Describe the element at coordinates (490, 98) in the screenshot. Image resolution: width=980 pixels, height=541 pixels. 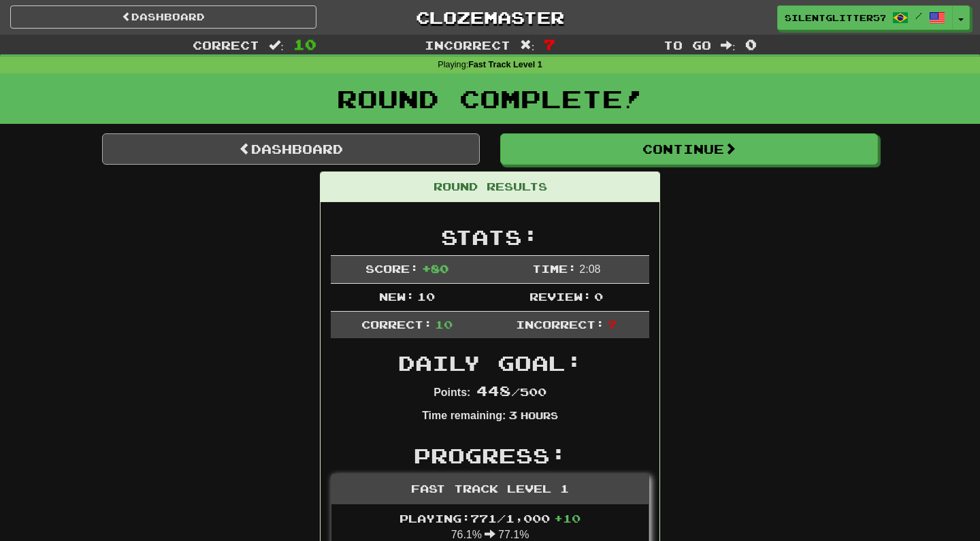
I see `h1: Round Complete!` at that location.